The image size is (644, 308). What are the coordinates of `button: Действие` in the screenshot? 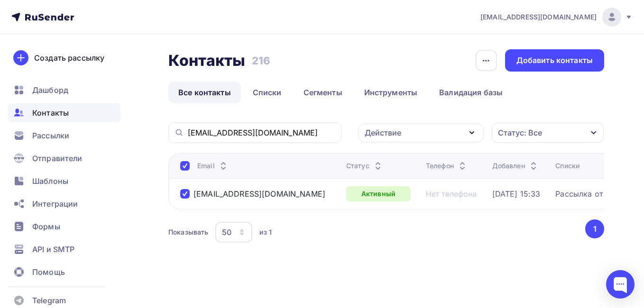 It's located at (421, 132).